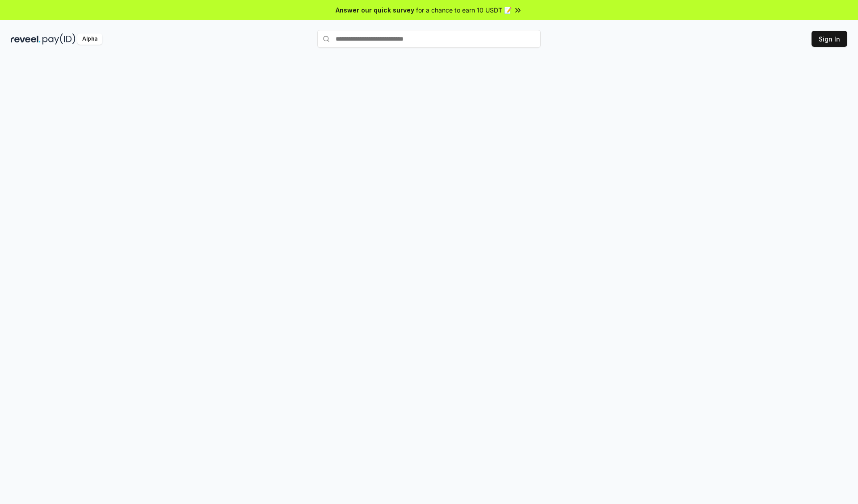  Describe the element at coordinates (25, 39) in the screenshot. I see `img: reveel_dark` at that location.